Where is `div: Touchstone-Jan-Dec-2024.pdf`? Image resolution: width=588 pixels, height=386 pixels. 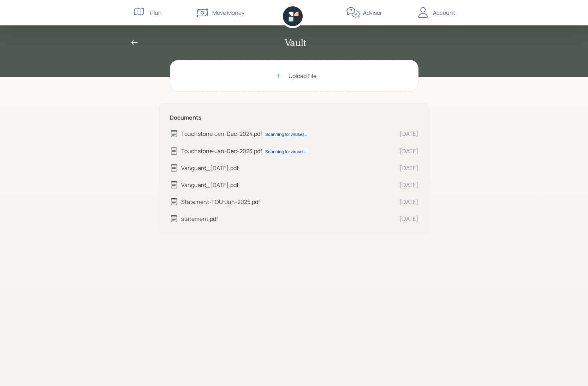 div: Touchstone-Jan-Dec-2024.pdf is located at coordinates (288, 134).